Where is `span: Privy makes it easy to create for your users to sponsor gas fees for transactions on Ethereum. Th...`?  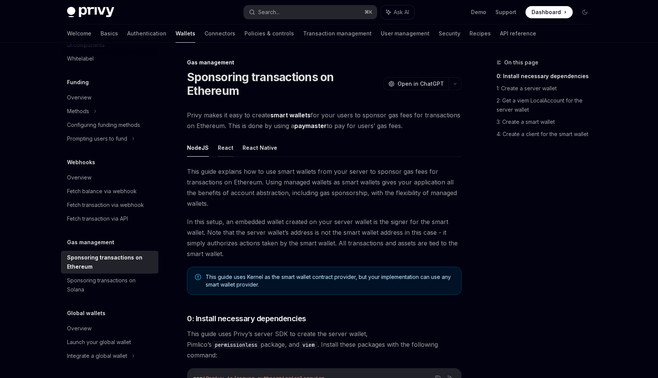
span: Privy makes it easy to create for your users to sponsor gas fees for transactions on Ethereum. Th... is located at coordinates (324, 120).